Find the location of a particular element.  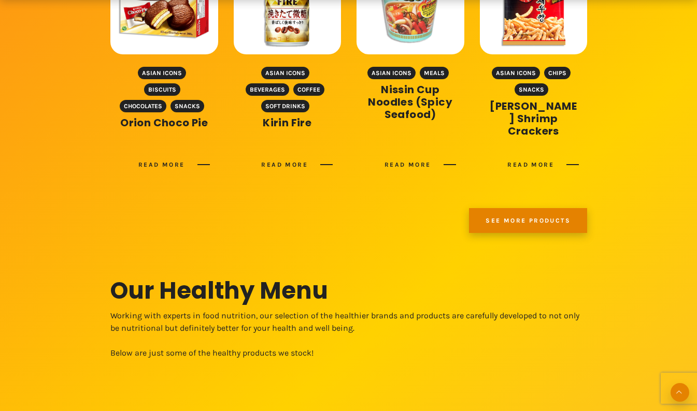

a: Soft Drinks is located at coordinates (284, 106).